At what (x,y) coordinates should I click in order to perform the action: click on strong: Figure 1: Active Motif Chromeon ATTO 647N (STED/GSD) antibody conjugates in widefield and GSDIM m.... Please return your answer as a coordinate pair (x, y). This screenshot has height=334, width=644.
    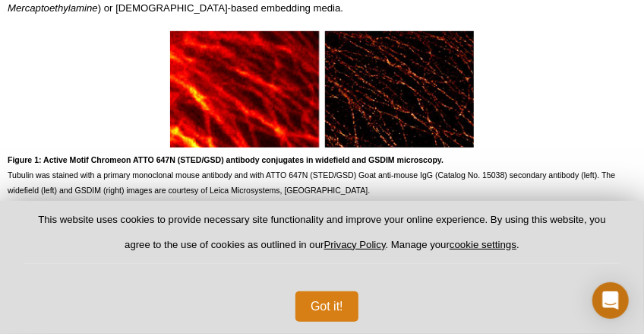
    Looking at the image, I should click on (226, 160).